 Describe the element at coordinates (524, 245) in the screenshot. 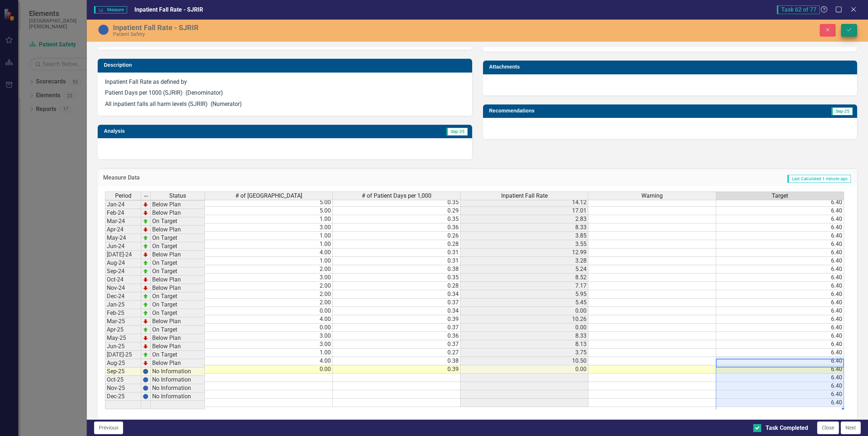

I see `td: 3.55` at that location.